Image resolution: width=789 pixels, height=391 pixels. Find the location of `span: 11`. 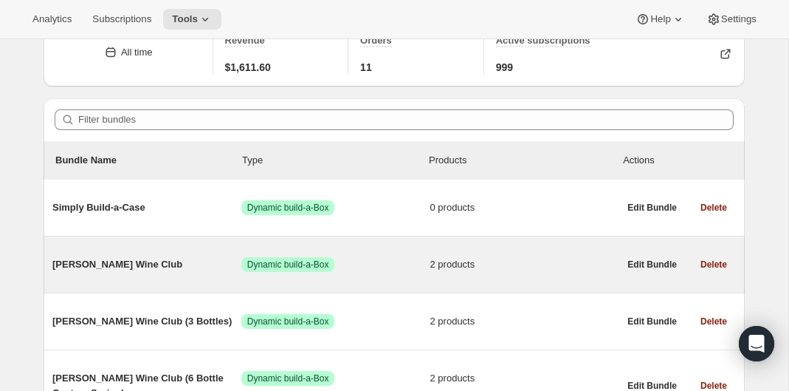

span: 11 is located at coordinates (366, 67).